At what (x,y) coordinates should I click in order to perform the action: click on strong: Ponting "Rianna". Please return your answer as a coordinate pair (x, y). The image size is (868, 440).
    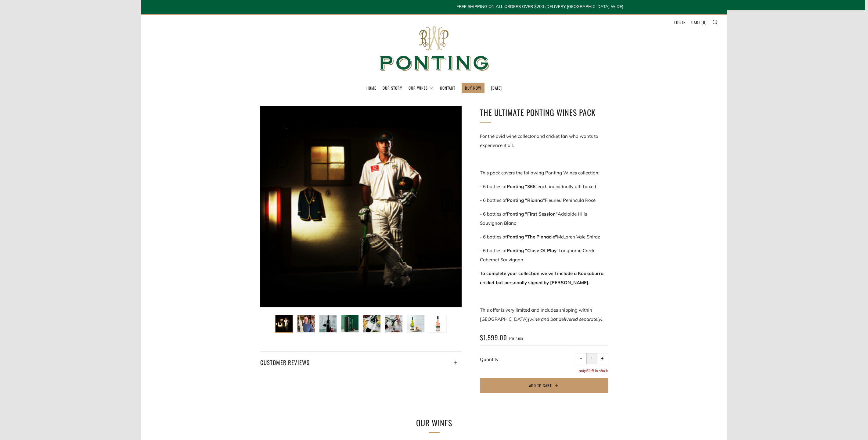
    Looking at the image, I should click on (526, 200).